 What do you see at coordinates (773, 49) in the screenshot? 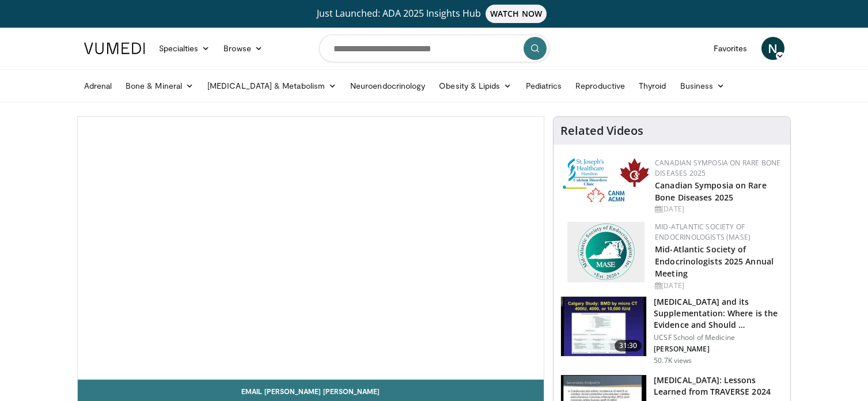
I see `span: N` at bounding box center [773, 49].